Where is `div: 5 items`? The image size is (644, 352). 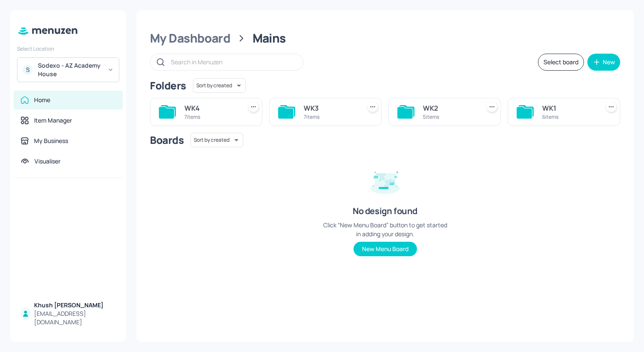 div: 5 items is located at coordinates (450, 117).